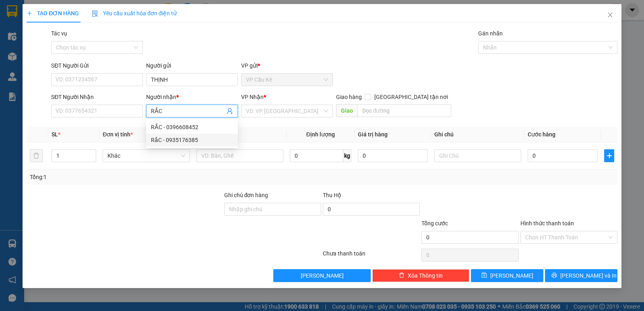 The height and width of the screenshot is (311, 644). I want to click on input: 0, so click(393, 156).